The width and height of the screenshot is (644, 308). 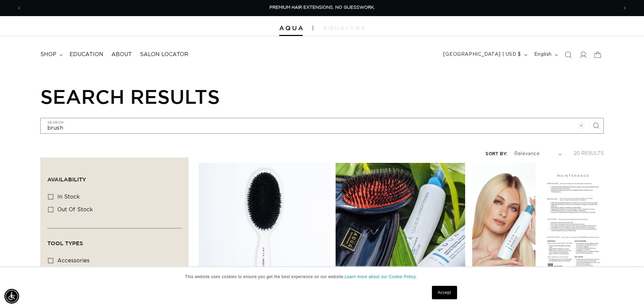 I want to click on img: Aqua Hair Extensions, so click(x=291, y=28).